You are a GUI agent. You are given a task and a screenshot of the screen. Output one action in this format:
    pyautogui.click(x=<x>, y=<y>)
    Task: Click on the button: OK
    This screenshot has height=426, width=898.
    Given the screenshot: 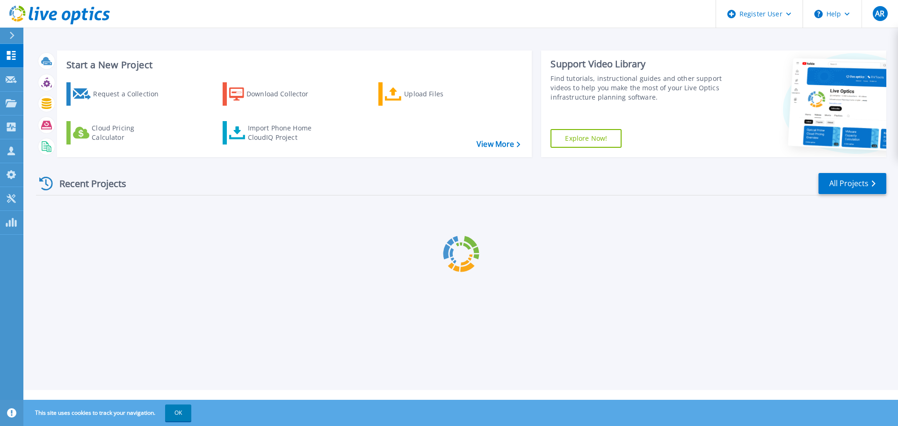 What is the action you would take?
    pyautogui.click(x=178, y=413)
    